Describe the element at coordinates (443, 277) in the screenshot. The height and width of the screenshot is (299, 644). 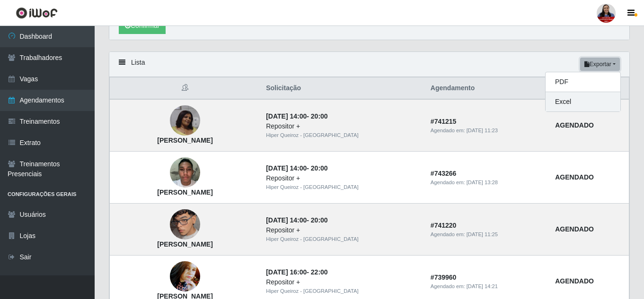
I see `strong: # 739960` at that location.